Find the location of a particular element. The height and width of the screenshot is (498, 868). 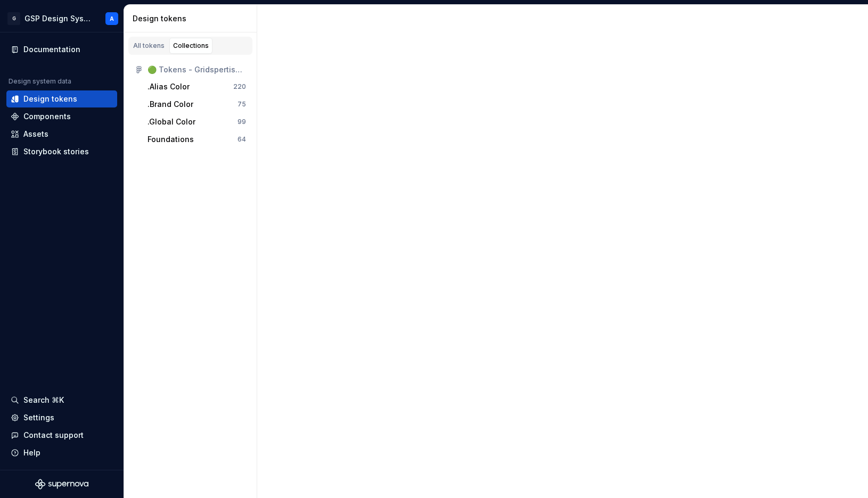

div: Collections is located at coordinates (190, 46).